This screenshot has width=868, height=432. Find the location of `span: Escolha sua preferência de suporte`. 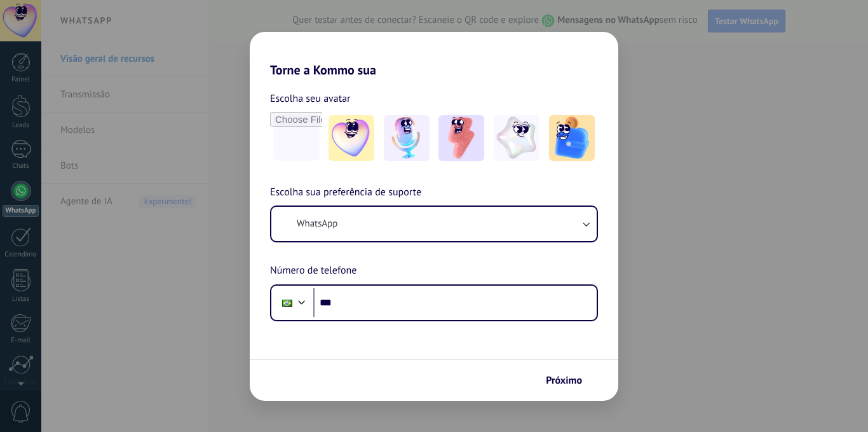

span: Escolha sua preferência de suporte is located at coordinates (345, 192).